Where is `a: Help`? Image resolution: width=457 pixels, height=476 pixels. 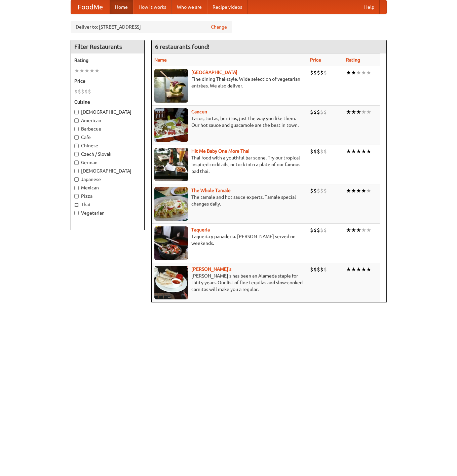
a: Help is located at coordinates (369, 7).